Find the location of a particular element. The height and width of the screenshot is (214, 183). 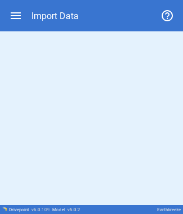

span: v 5.0.2 is located at coordinates (73, 210).